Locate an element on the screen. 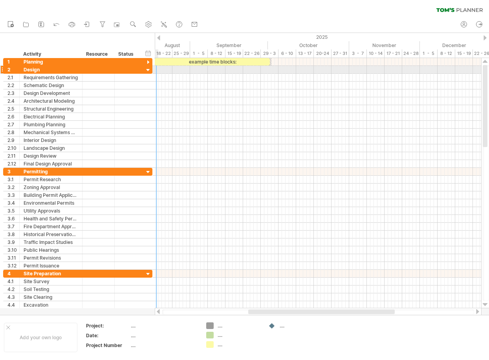  div: 17 - 21 is located at coordinates (393, 53).